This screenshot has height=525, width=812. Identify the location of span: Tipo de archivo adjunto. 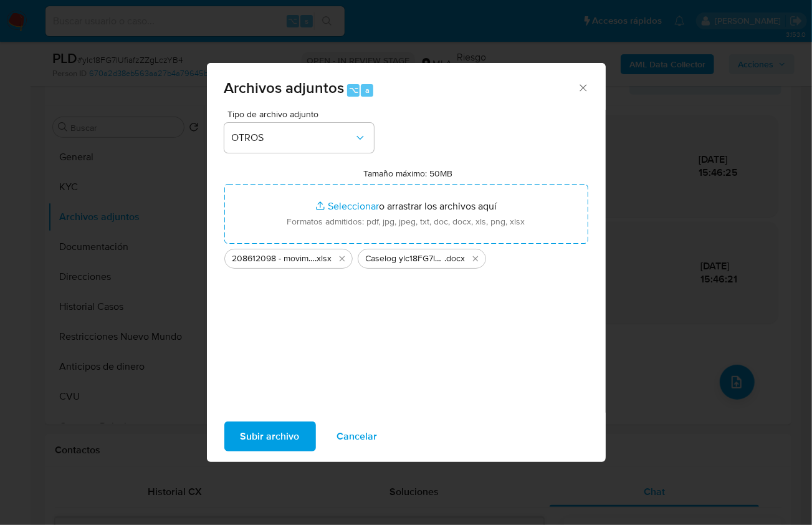
(302, 114).